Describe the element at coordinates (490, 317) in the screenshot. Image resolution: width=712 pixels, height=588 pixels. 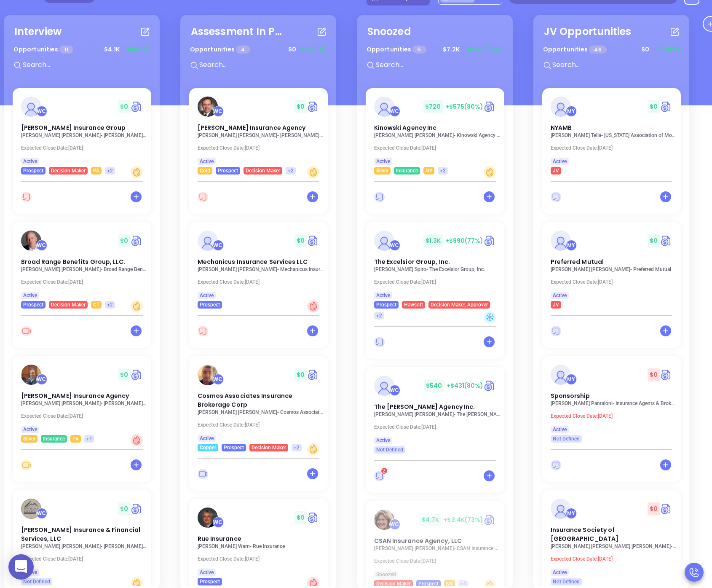
I see `div: Cold` at that location.